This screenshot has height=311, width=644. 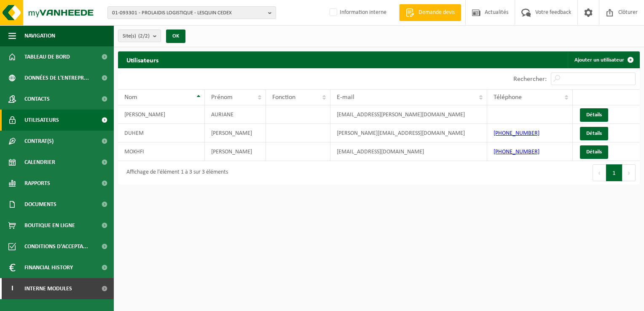 I want to click on span: Site(s), so click(x=136, y=36).